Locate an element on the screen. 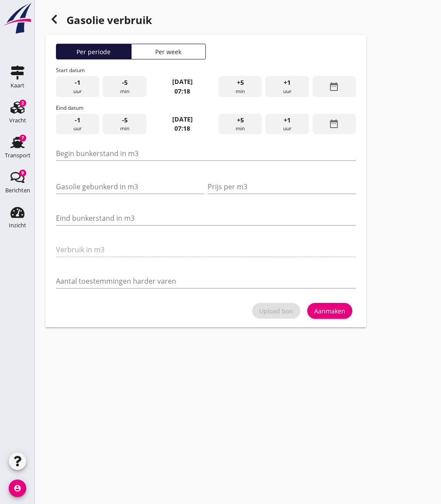  button: Per periode is located at coordinates (93, 51).